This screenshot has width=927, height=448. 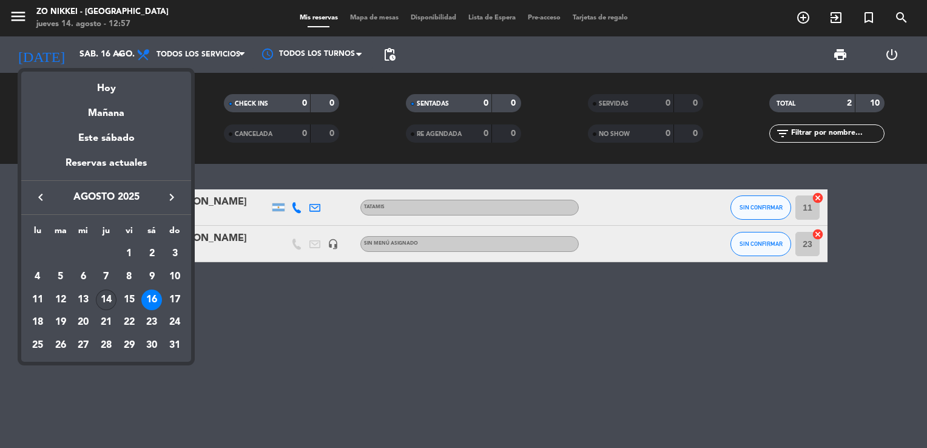 I want to click on div: 26, so click(x=61, y=345).